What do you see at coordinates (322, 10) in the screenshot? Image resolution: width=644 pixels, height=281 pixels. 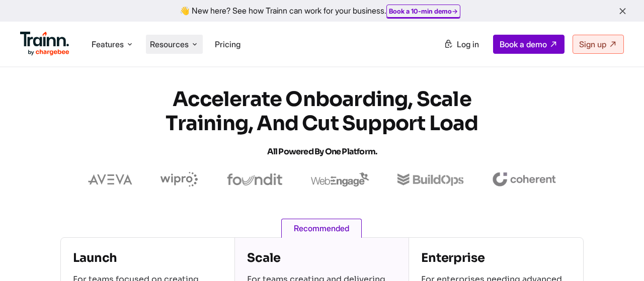 I see `div: 👋 New here? See how Trainn can work for your business.` at bounding box center [322, 10].